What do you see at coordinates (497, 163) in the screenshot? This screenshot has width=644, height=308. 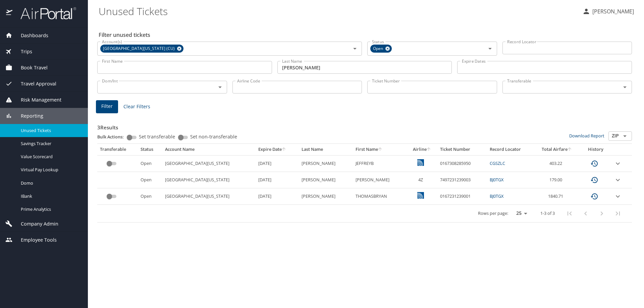 I see `a: CGSZLC` at bounding box center [497, 163].